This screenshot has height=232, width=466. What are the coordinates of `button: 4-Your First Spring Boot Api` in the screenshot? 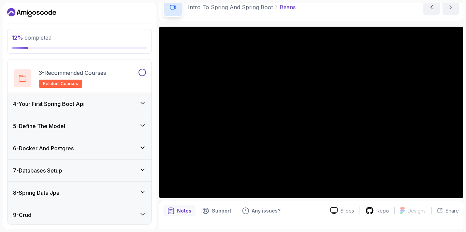 It's located at (80, 104).